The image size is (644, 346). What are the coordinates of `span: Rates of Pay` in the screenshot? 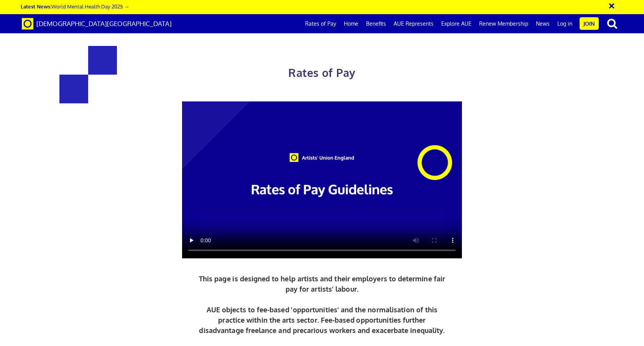 It's located at (321, 73).